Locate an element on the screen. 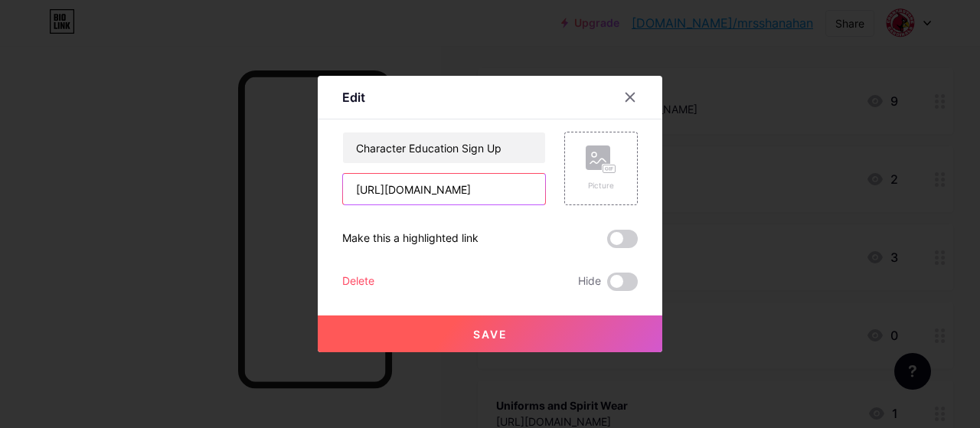 This screenshot has width=980, height=428. div: Delete is located at coordinates (358, 282).